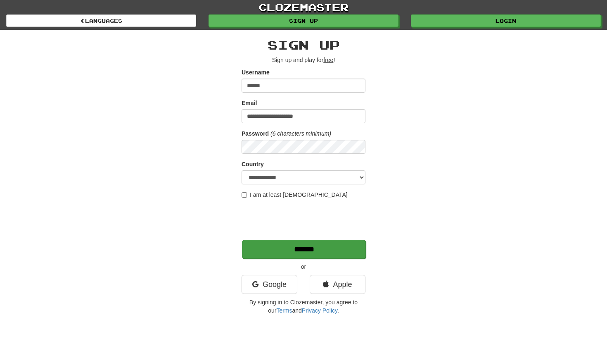  What do you see at coordinates (284, 310) in the screenshot?
I see `a: Terms` at bounding box center [284, 310].